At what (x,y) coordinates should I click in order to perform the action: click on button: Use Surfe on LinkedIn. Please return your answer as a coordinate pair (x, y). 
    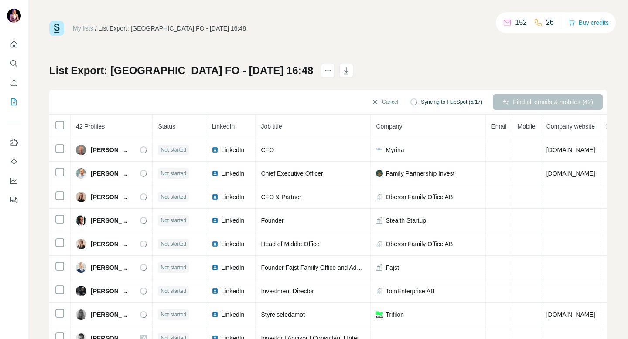
    Looking at the image, I should click on (14, 143).